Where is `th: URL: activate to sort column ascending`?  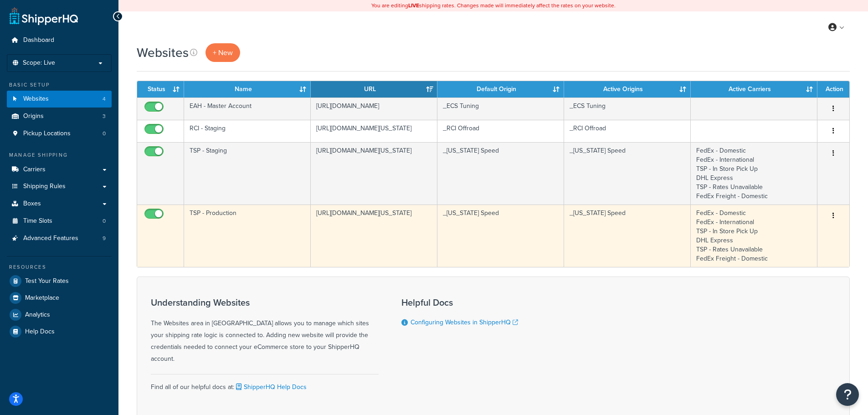 th: URL: activate to sort column ascending is located at coordinates (374, 89).